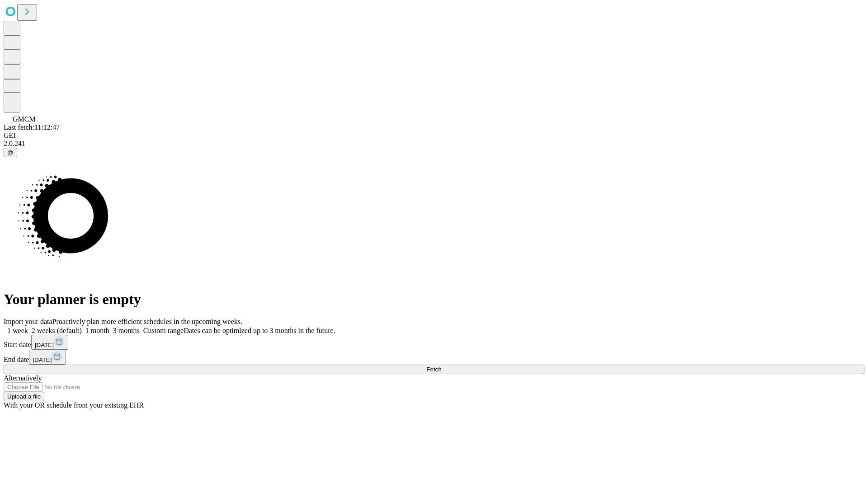 This screenshot has width=868, height=488. I want to click on span: 1 week, so click(18, 330).